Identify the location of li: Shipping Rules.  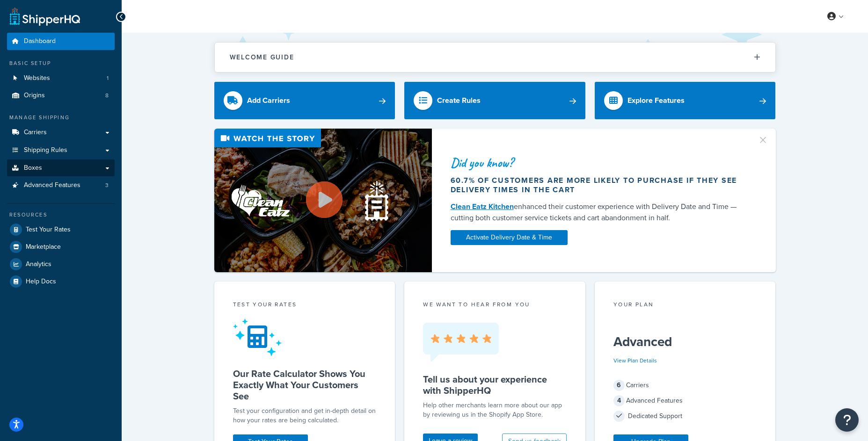
(61, 150).